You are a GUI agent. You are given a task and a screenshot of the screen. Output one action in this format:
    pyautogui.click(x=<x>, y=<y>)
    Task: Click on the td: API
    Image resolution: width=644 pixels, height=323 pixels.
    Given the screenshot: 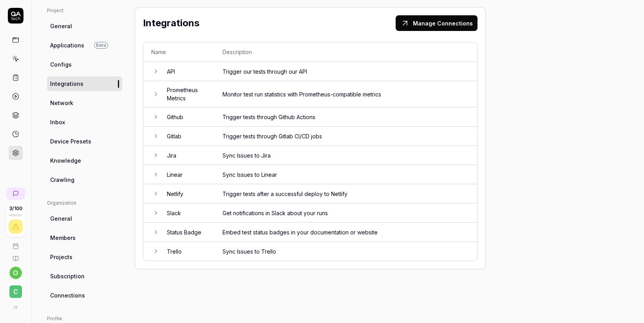 What is the action you would take?
    pyautogui.click(x=187, y=71)
    